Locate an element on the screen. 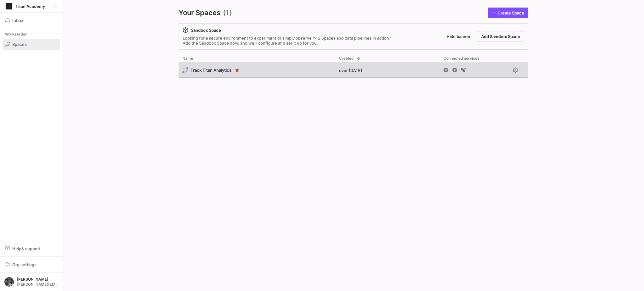 The image size is (644, 291). span: Track Titan Analytics is located at coordinates (211, 70).